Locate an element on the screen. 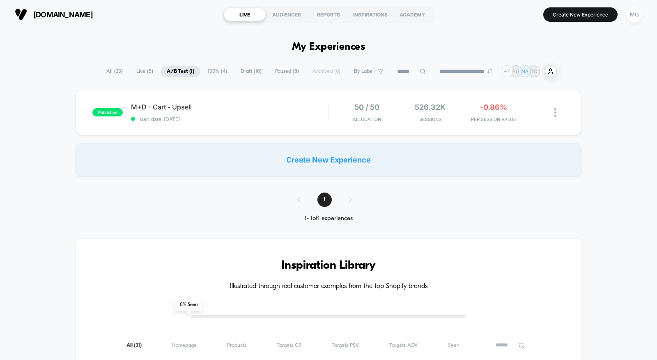  img: end is located at coordinates (490, 71).